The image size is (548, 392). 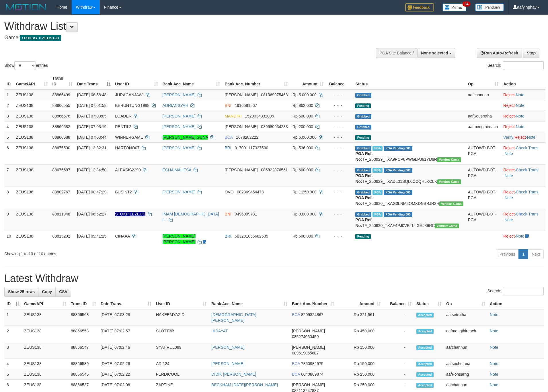 I want to click on a: Check Trans, so click(x=527, y=214).